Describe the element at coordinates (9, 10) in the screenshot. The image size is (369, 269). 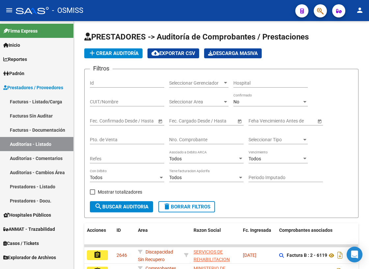
I see `mat-icon: menu` at that location.